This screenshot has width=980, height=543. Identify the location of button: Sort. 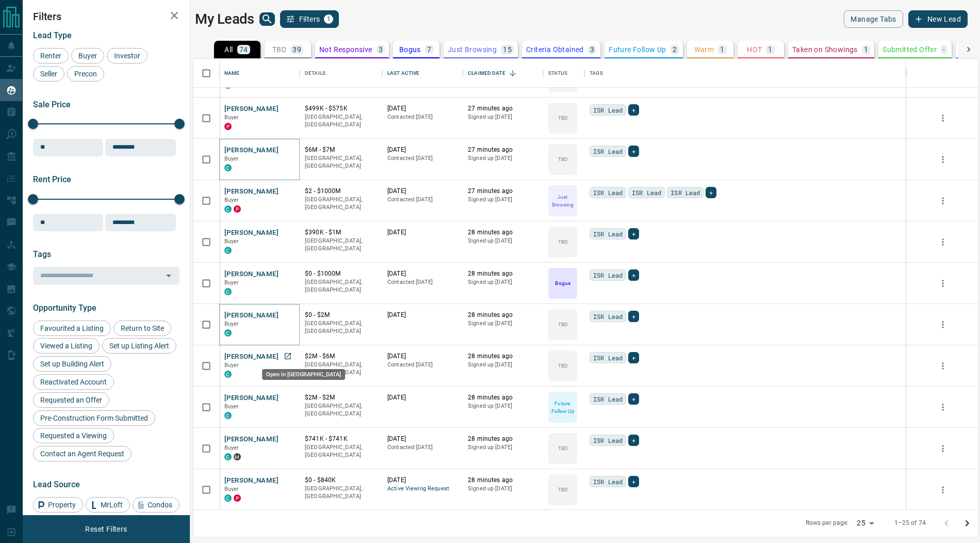
(513, 73).